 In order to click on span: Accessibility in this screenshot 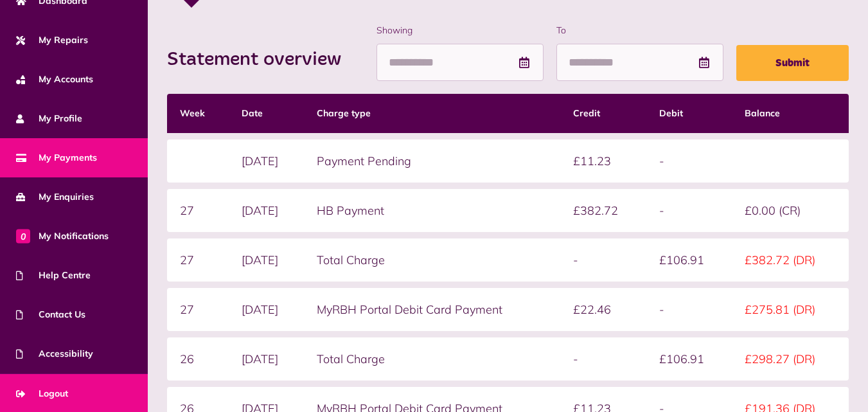, I will do `click(55, 353)`.